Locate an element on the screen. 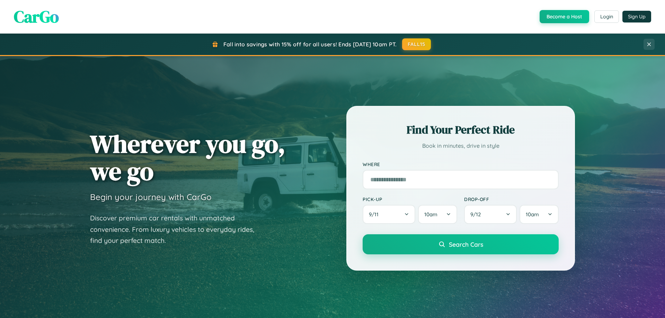  label: Drop-off is located at coordinates (511, 199).